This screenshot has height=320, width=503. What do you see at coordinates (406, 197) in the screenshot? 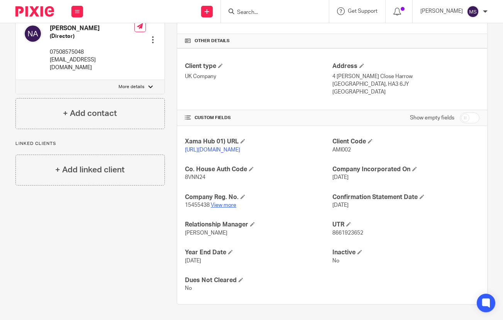
I see `h4: Confirmation Statement Date` at bounding box center [406, 197].